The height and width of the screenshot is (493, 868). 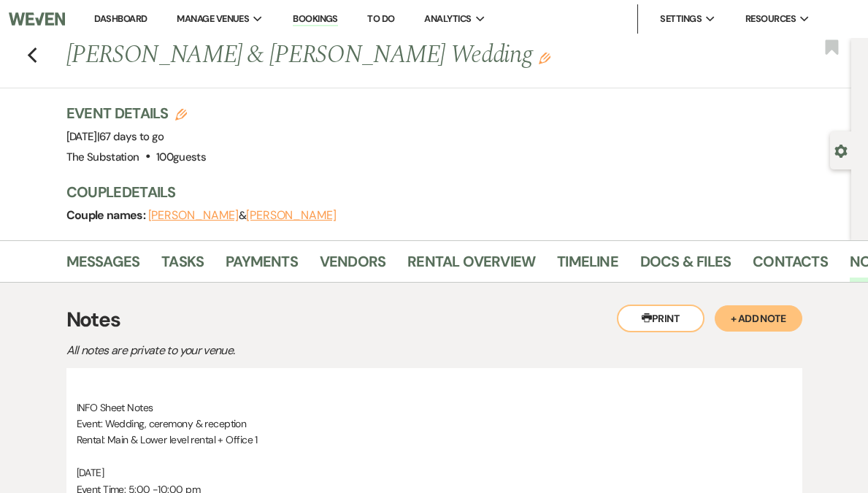 What do you see at coordinates (759, 319) in the screenshot?
I see `button: + Add Note` at bounding box center [759, 319].